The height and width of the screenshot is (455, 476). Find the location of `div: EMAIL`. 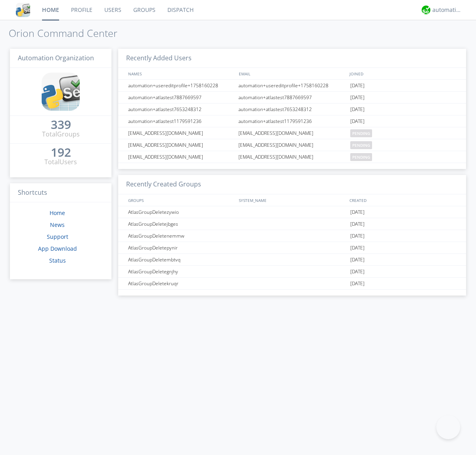

div: EMAIL is located at coordinates (292, 73).